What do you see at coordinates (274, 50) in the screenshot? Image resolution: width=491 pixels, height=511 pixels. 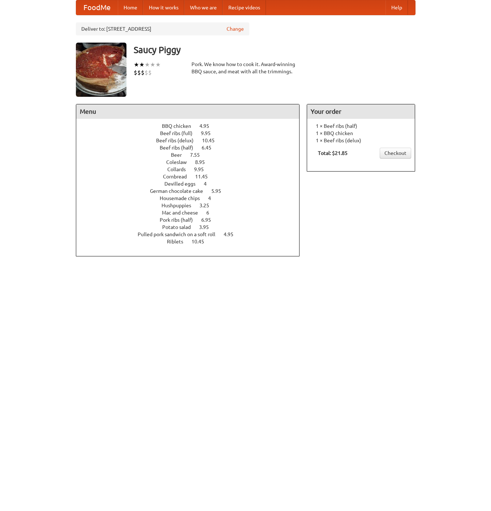 I see `h3: Saucy Piggy` at bounding box center [274, 50].